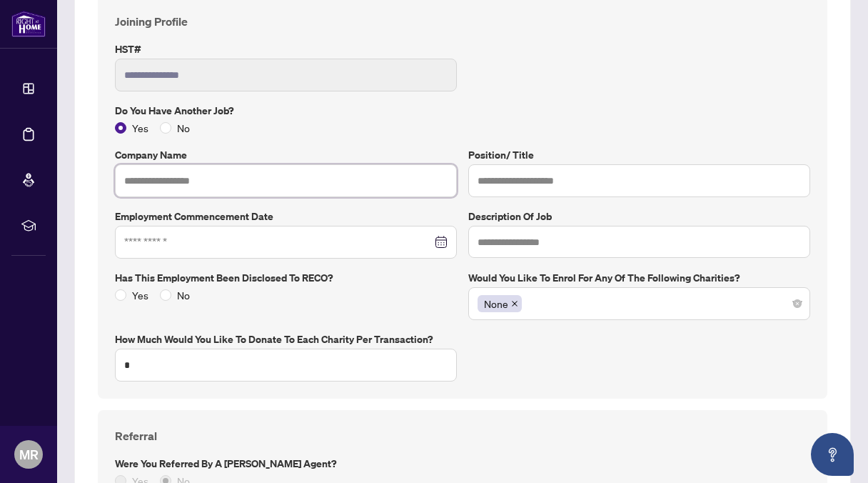 The height and width of the screenshot is (483, 868). What do you see at coordinates (639, 216) in the screenshot?
I see `label: Description of Job` at bounding box center [639, 216].